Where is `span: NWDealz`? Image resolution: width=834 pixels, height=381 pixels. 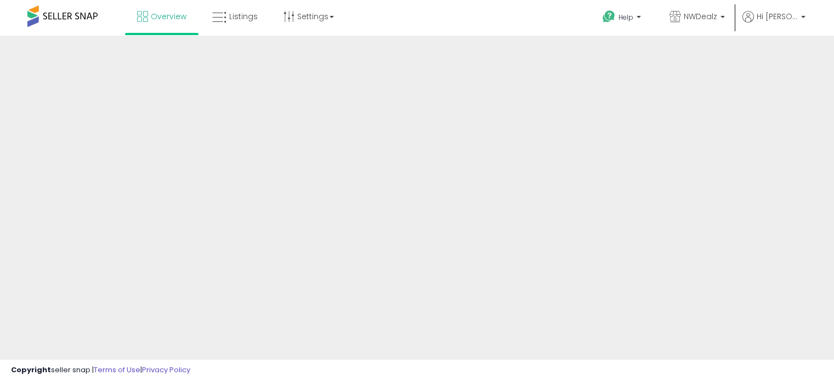
span: NWDealz is located at coordinates (700, 16).